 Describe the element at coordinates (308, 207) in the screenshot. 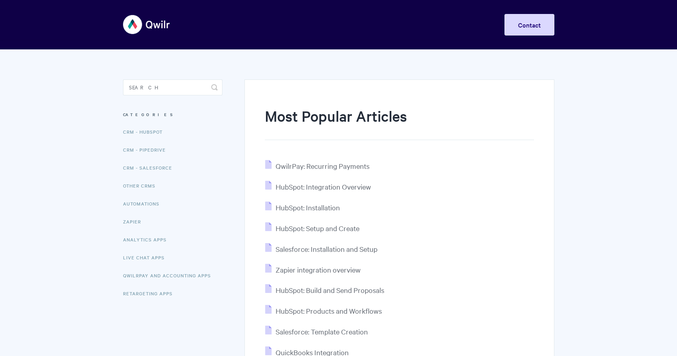

I see `span: HubSpot: Installation` at that location.